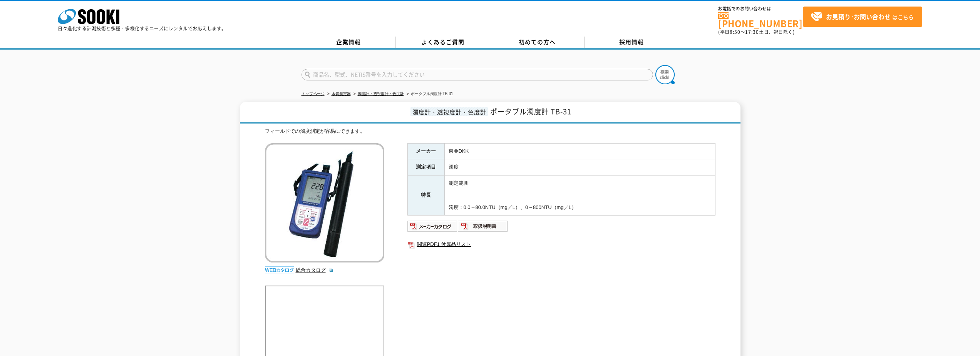 Image resolution: width=980 pixels, height=356 pixels. Describe the element at coordinates (735, 32) in the screenshot. I see `span: 8:50` at that location.